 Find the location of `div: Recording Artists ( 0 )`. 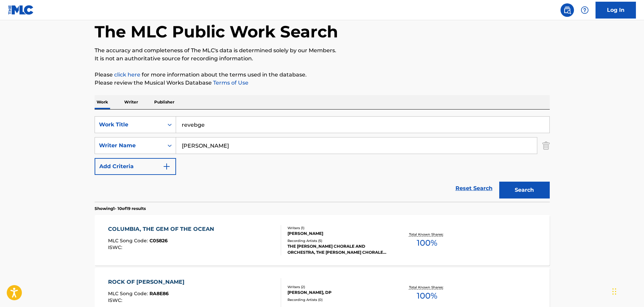

div: Recording Artists ( 0 ) is located at coordinates (339, 299).